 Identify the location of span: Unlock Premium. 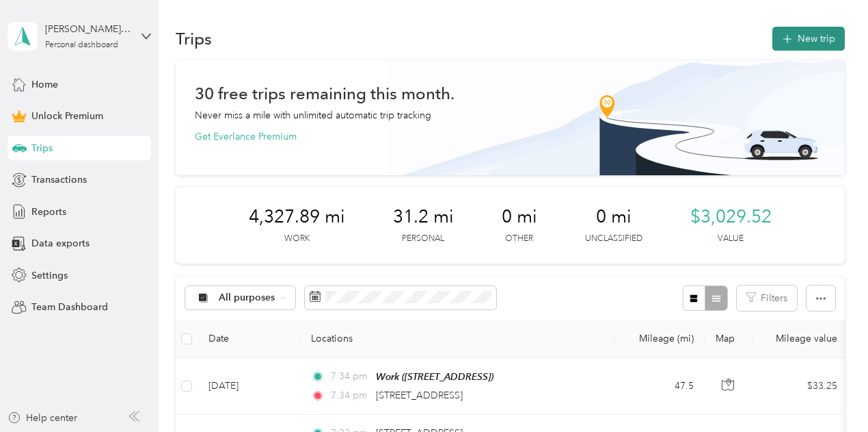
(67, 116).